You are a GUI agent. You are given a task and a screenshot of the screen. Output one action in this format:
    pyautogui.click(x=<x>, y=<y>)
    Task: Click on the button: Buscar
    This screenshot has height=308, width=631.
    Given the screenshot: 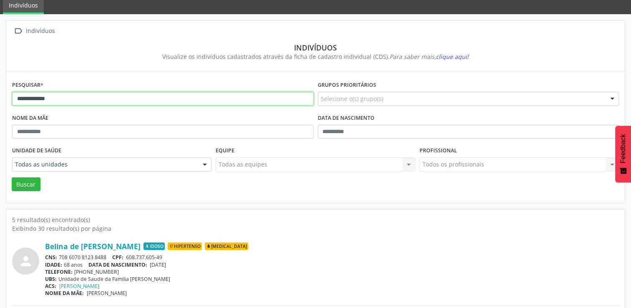 What is the action you would take?
    pyautogui.click(x=26, y=184)
    